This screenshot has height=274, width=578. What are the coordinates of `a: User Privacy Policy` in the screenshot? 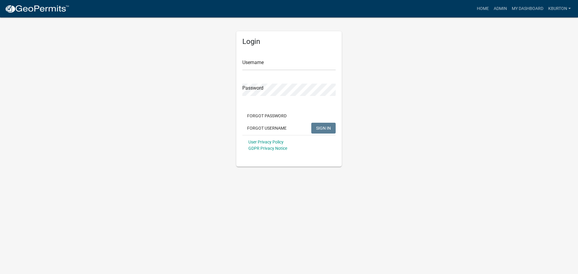 It's located at (266, 142).